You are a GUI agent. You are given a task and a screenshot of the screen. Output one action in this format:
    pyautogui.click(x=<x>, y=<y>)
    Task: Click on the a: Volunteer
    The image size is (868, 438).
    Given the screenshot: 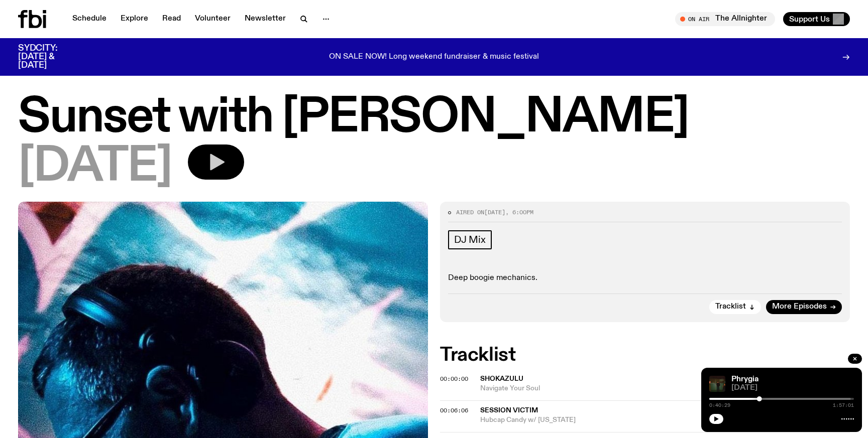 What is the action you would take?
    pyautogui.click(x=212, y=19)
    